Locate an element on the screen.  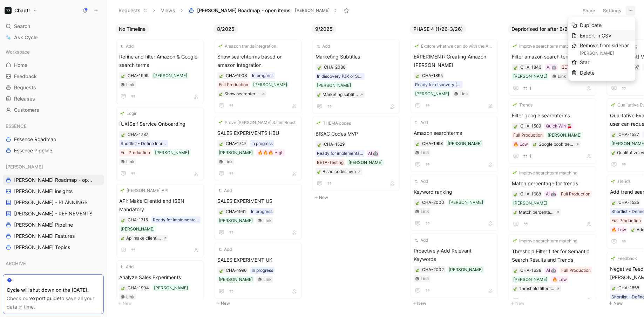
span: Duplicate is located at coordinates (591, 25).